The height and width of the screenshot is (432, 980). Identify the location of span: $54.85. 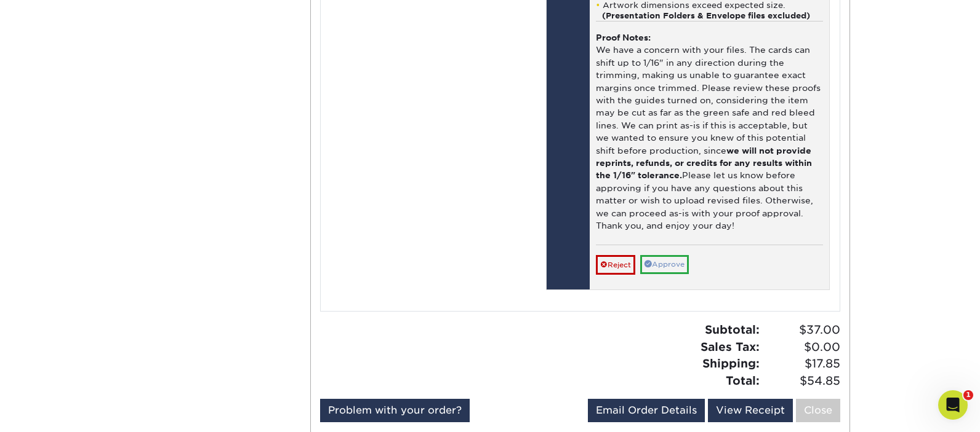
(801, 381).